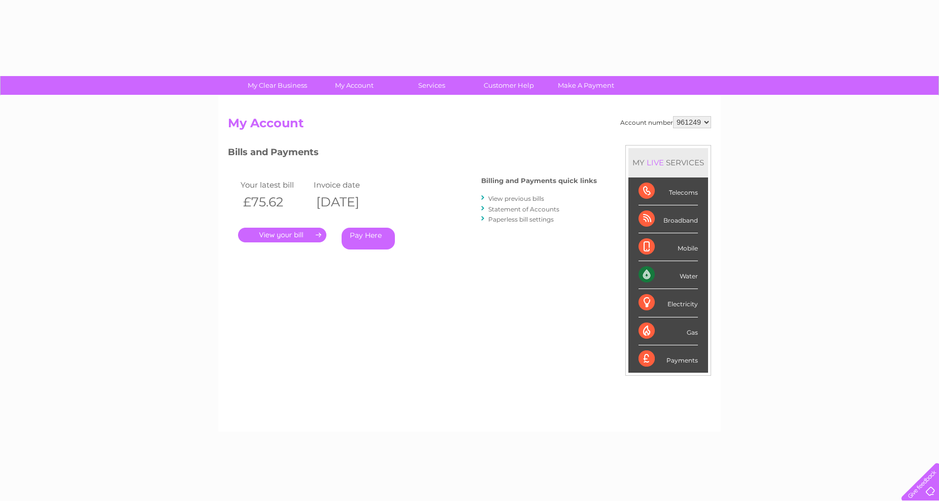  What do you see at coordinates (668, 247) in the screenshot?
I see `div: Mobile` at bounding box center [668, 247].